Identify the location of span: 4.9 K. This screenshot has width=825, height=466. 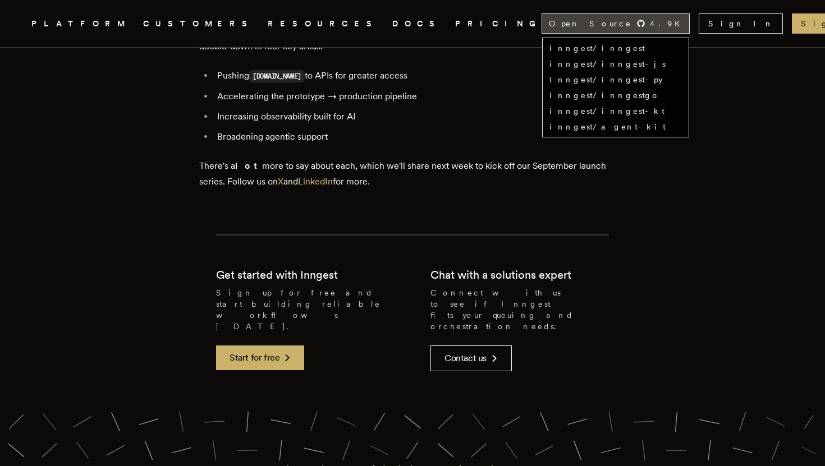
(669, 24).